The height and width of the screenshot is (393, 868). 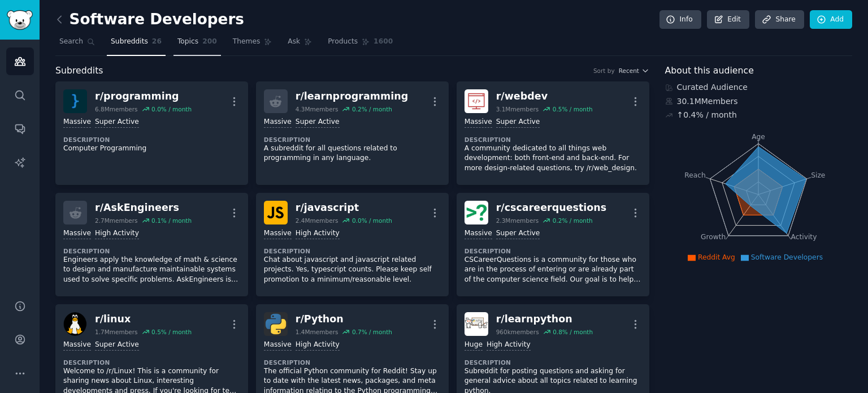 What do you see at coordinates (605, 71) in the screenshot?
I see `div: Sort by` at bounding box center [605, 71].